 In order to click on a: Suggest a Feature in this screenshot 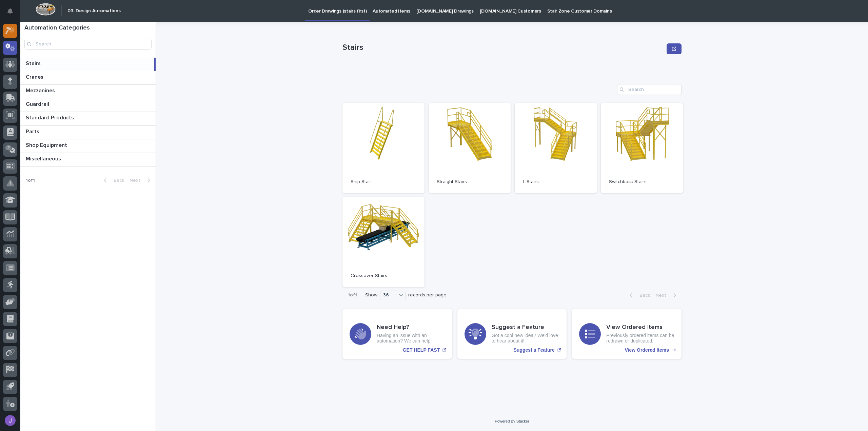, I will do `click(512, 334)`.